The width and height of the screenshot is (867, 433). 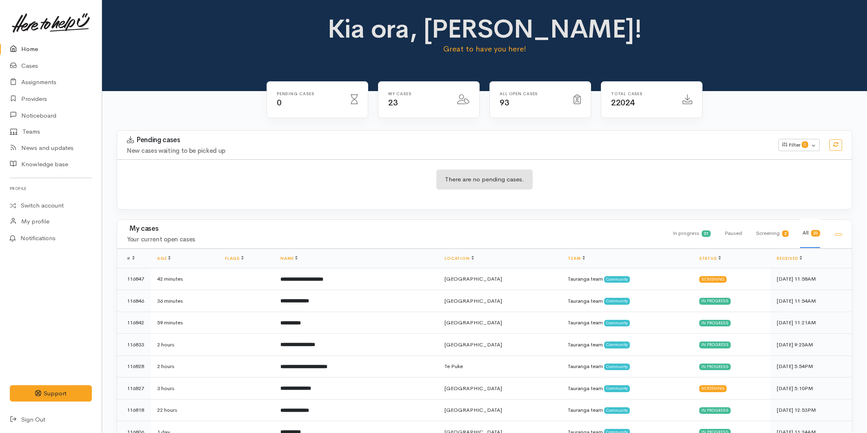 What do you see at coordinates (484, 179) in the screenshot?
I see `div: There are no pending cases.` at bounding box center [484, 179].